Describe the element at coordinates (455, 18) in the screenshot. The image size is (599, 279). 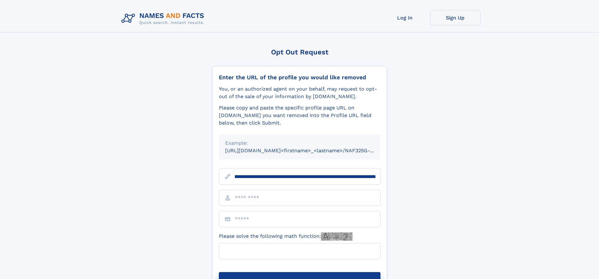
I see `a: Sign Up` at that location.